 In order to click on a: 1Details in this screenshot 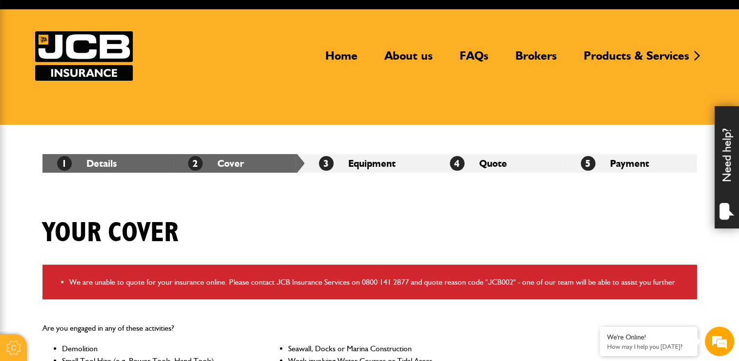, I will do `click(87, 163)`.